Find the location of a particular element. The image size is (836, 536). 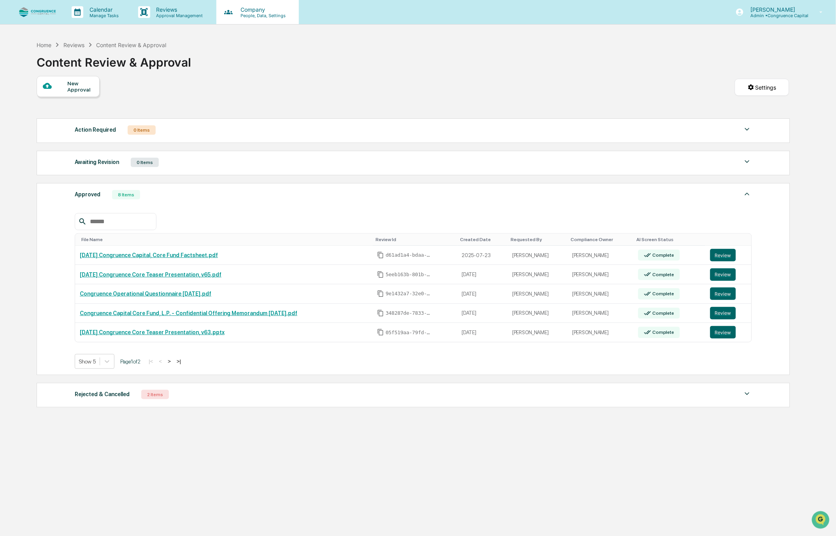

div: 2 Items is located at coordinates (155, 394).